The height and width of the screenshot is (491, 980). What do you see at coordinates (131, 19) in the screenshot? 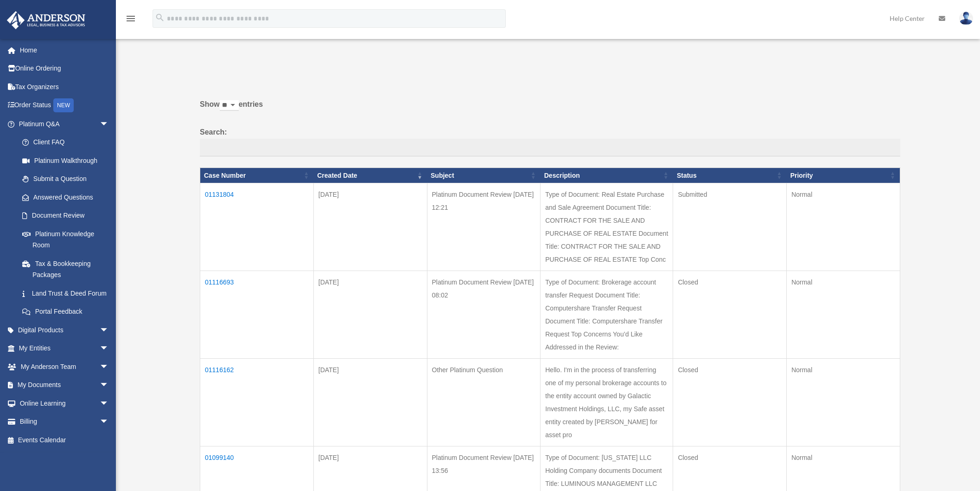
I see `i: menu` at bounding box center [131, 19].